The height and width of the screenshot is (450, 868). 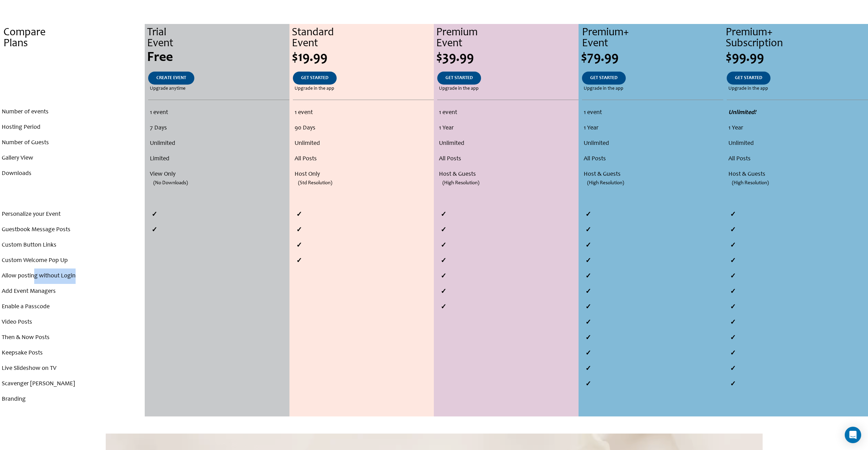 I want to click on div: Compare Plans, so click(x=74, y=39).